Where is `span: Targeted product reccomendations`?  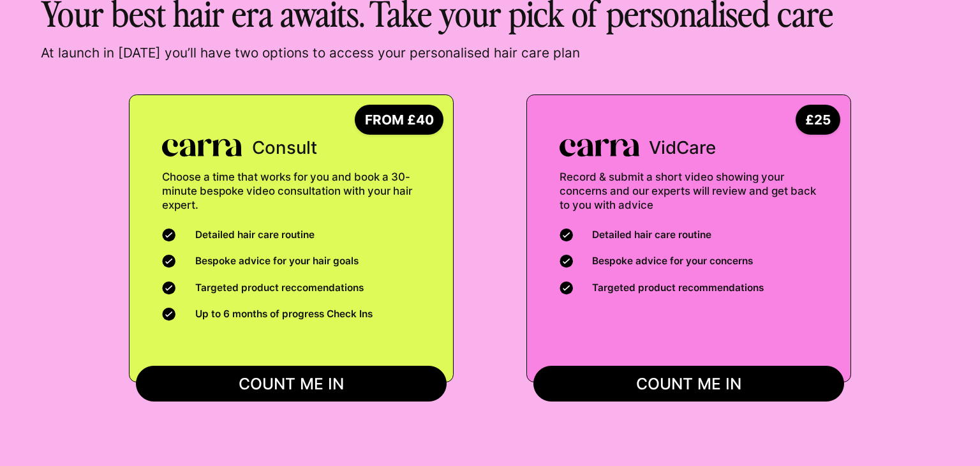 span: Targeted product reccomendations is located at coordinates (280, 288).